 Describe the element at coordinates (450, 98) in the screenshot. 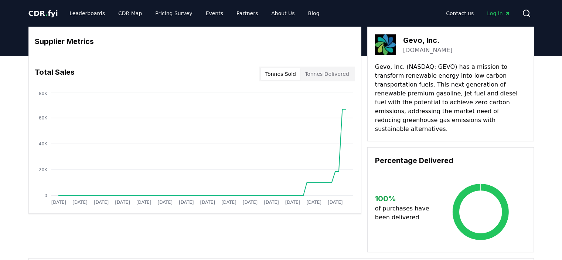

I see `p: Gevo, Inc. (NASDAQ: GEVO) has a mission to transform renewable energy into low carbon transportat...` at that location.